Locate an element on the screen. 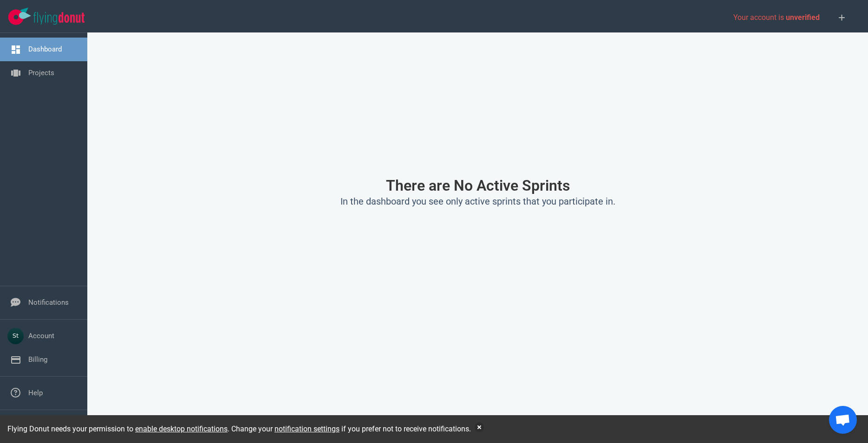 This screenshot has width=868, height=443. a: enable desktop notifications is located at coordinates (181, 429).